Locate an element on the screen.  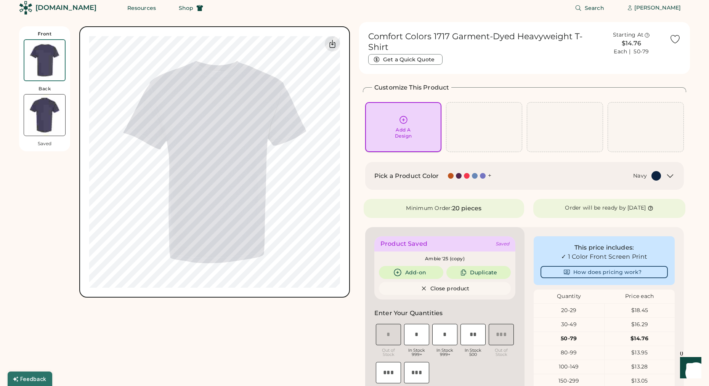
div: ✓ 1 Color Front Screen Print is located at coordinates (604, 257).